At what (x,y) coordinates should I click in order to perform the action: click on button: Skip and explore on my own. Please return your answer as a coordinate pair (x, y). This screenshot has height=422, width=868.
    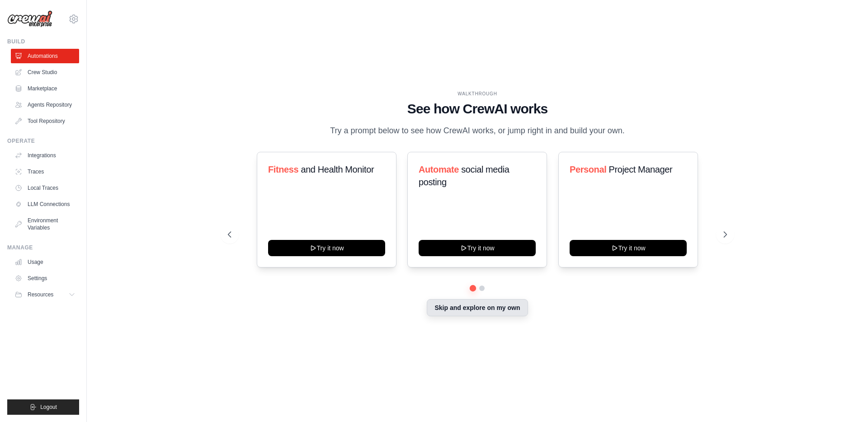
    Looking at the image, I should click on (477, 308).